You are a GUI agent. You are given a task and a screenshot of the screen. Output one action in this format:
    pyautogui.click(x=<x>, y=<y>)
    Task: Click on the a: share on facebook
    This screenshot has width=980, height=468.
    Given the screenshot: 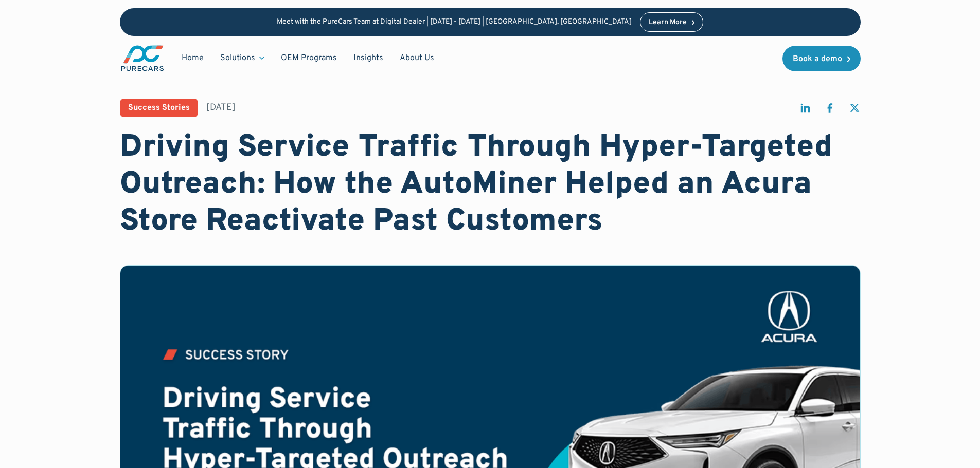 What is the action you would take?
    pyautogui.click(x=829, y=110)
    